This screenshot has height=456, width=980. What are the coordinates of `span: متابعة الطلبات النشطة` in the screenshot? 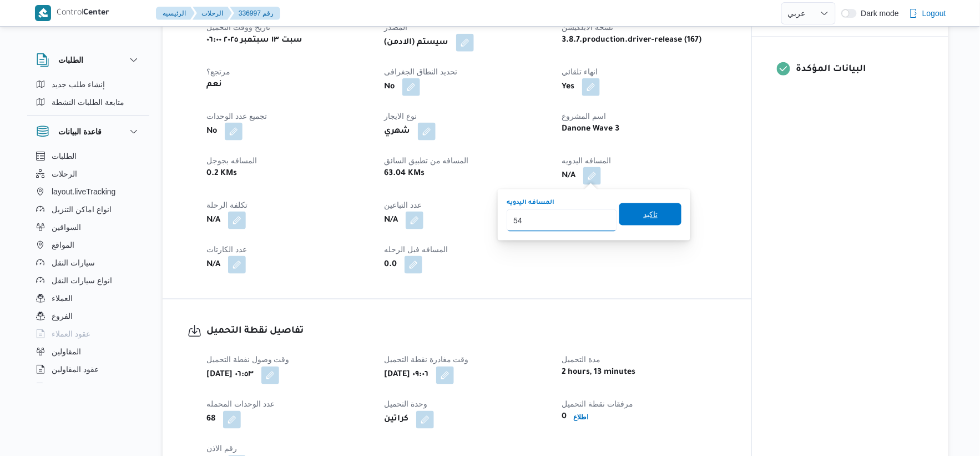 It's located at (88, 102).